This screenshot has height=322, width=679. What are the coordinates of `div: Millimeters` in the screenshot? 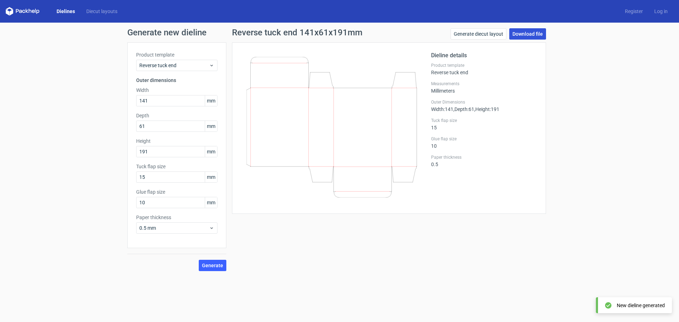 It's located at (484, 87).